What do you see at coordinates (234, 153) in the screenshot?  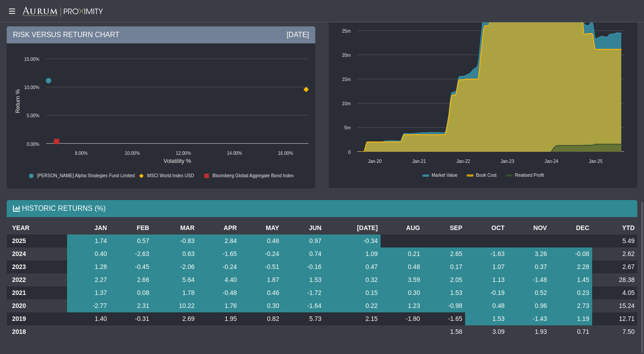 I see `text: 14.00%` at bounding box center [234, 153].